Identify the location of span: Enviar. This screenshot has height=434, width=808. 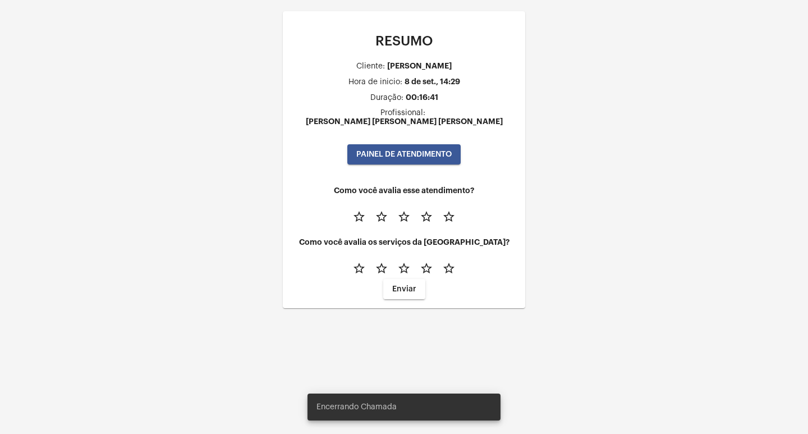
(404, 289).